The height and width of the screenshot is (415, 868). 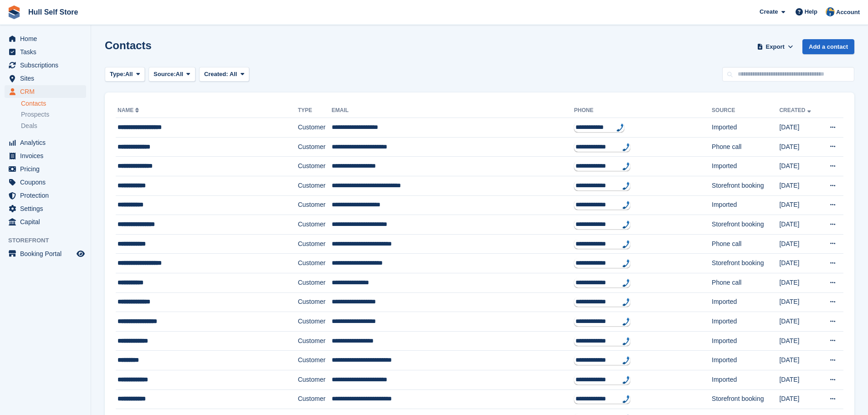 I want to click on span: Pricing, so click(x=48, y=169).